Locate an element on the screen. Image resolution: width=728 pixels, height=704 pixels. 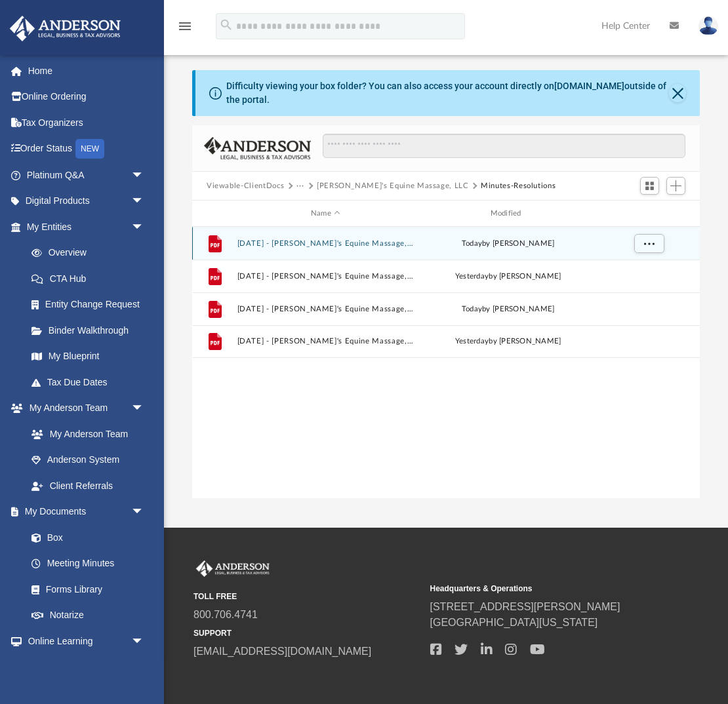
a: Meeting Minutes is located at coordinates (88, 564).